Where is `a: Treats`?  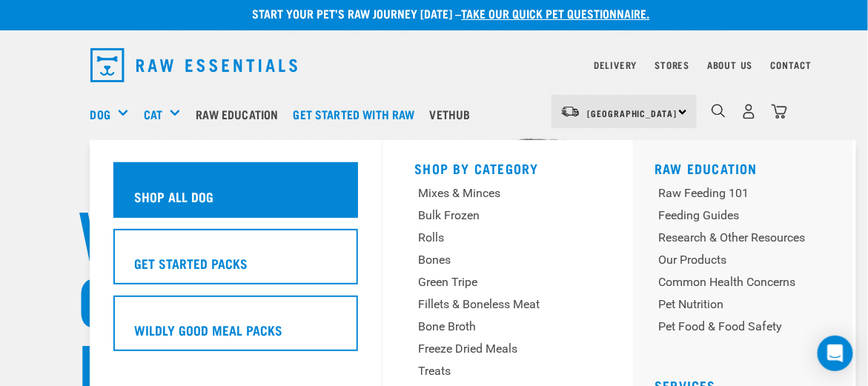
a: Treats is located at coordinates (507, 374).